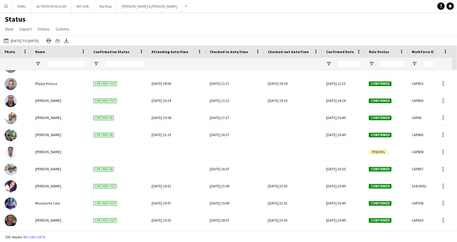 The width and height of the screenshot is (457, 242). Describe the element at coordinates (429, 220) in the screenshot. I see `div: CAP630` at that location.